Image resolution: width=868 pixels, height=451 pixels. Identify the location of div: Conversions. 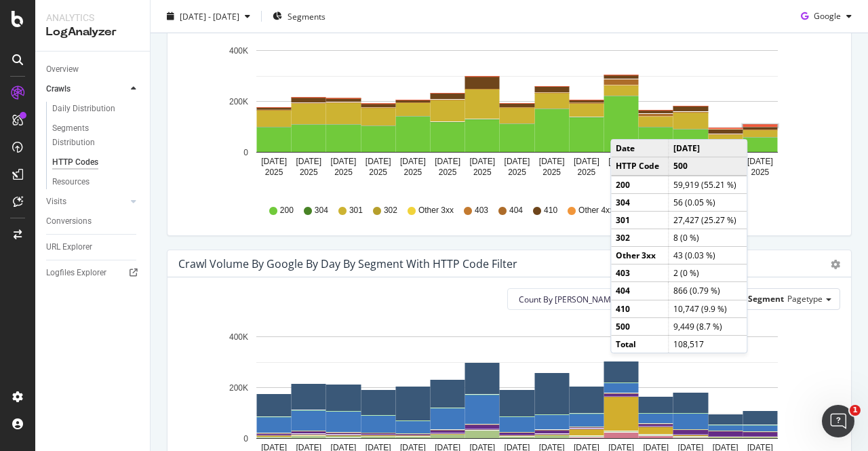
(69, 221).